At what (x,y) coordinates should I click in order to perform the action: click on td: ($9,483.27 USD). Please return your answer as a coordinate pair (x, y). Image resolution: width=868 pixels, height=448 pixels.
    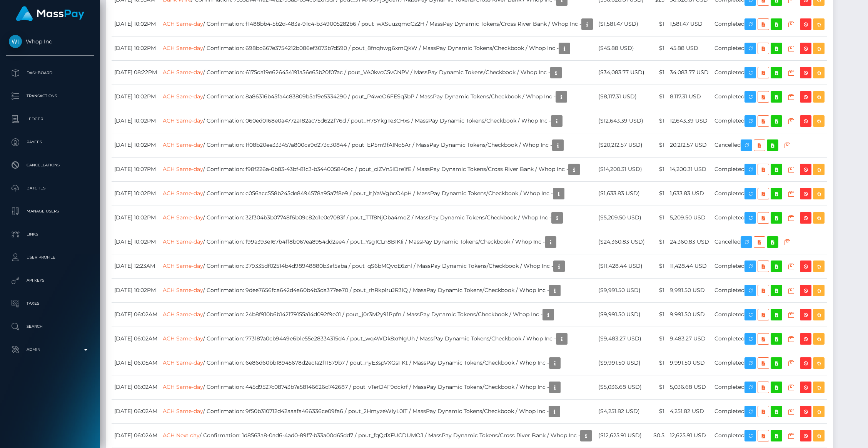
    Looking at the image, I should click on (622, 339).